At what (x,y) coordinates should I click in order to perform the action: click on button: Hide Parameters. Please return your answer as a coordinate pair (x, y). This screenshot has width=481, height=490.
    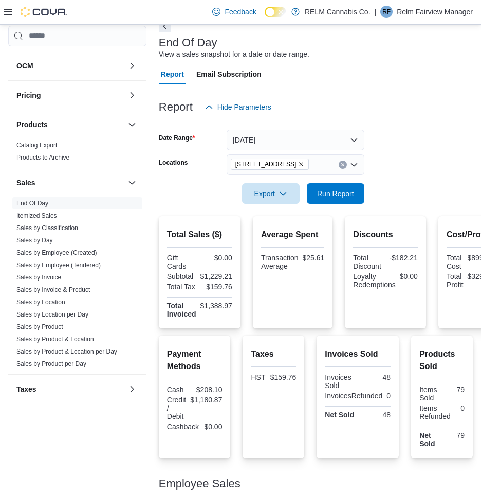
    Looking at the image, I should click on (238, 107).